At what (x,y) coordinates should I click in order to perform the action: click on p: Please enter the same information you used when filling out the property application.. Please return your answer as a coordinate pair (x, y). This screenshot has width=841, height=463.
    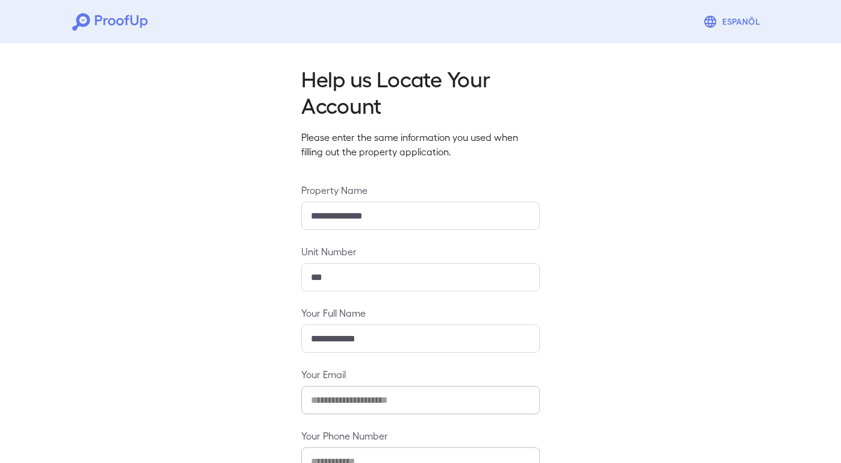
    Looking at the image, I should click on (420, 145).